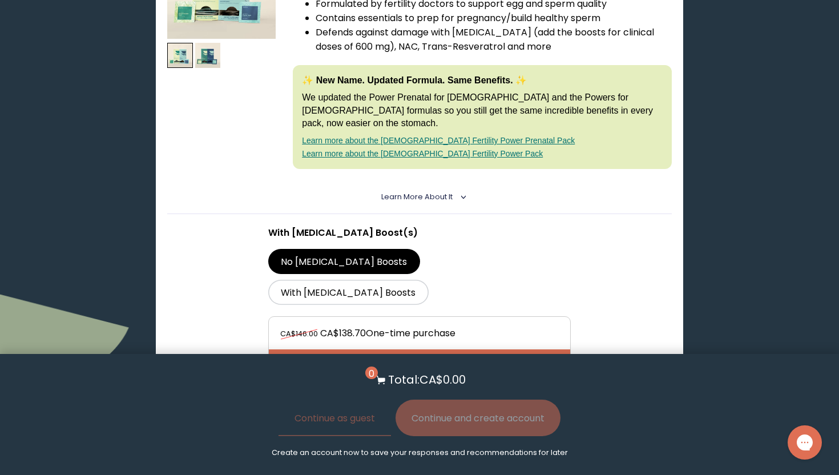 The height and width of the screenshot is (475, 839). I want to click on span: Learn More About it, so click(417, 196).